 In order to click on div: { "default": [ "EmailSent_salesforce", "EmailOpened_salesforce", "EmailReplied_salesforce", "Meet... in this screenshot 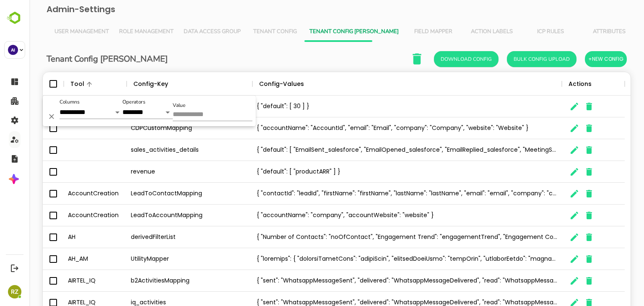, I will do `click(378, 150)`.